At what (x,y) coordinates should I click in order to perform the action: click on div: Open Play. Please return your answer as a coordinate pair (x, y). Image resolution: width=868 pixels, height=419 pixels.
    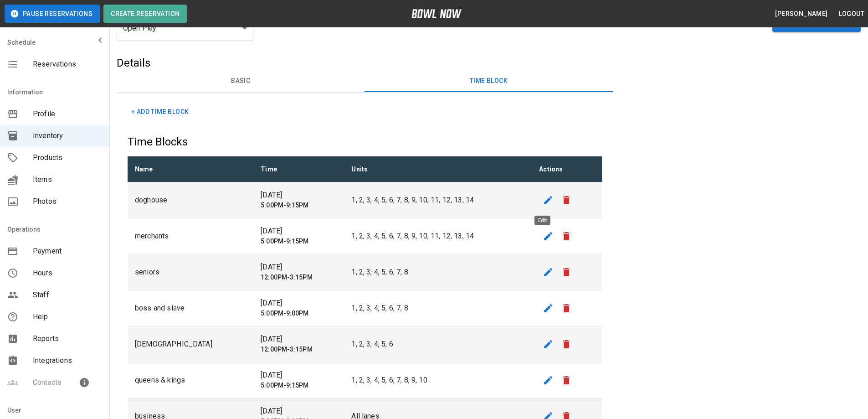
    Looking at the image, I should click on (185, 28).